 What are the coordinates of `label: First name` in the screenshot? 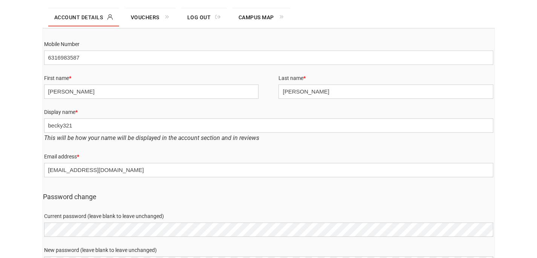 It's located at (151, 78).